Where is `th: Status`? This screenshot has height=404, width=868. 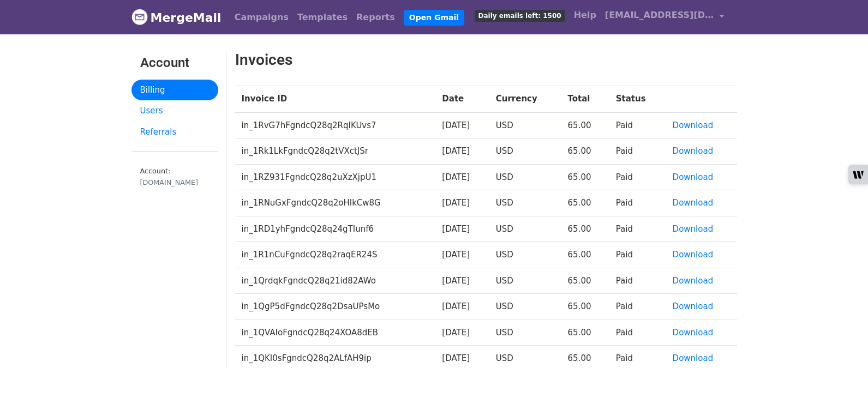 th: Status is located at coordinates (638, 99).